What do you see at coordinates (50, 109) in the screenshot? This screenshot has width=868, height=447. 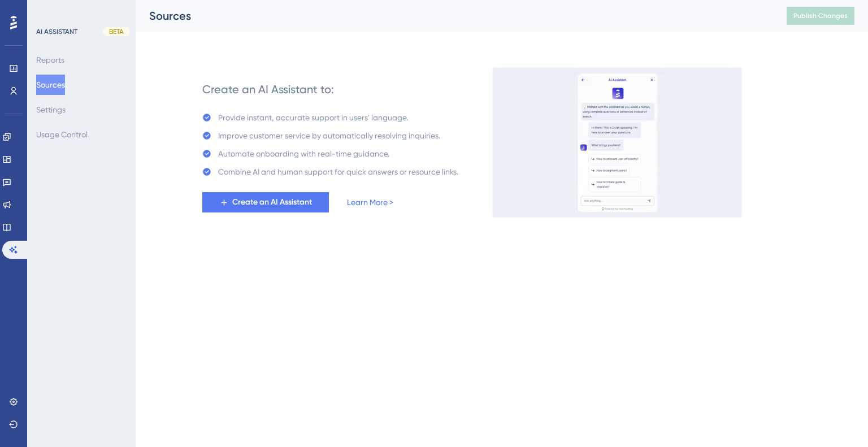 I see `button: Settings` at bounding box center [50, 109].